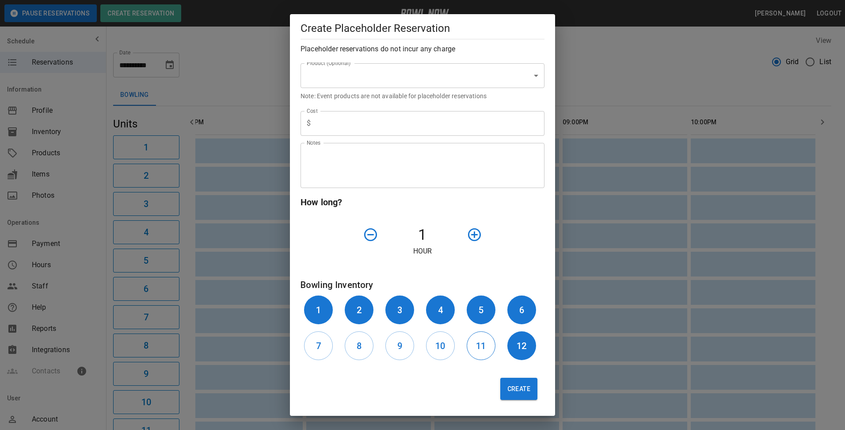 The width and height of the screenshot is (845, 430). I want to click on button: 3, so click(399, 309).